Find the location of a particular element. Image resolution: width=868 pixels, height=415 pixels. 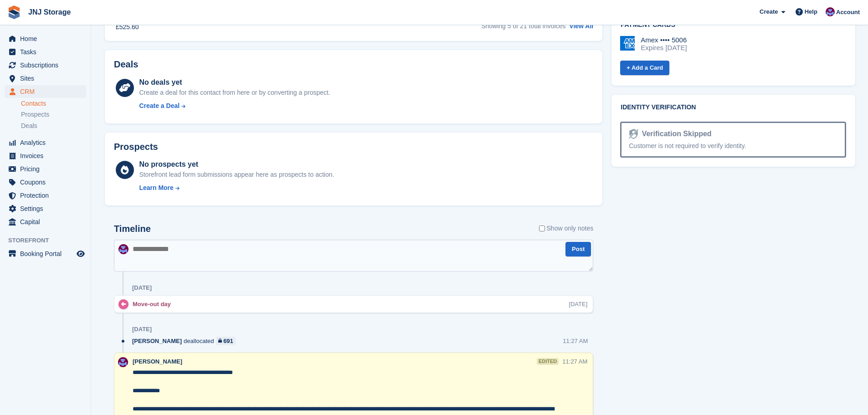

a: + Add a Card is located at coordinates (645, 68).